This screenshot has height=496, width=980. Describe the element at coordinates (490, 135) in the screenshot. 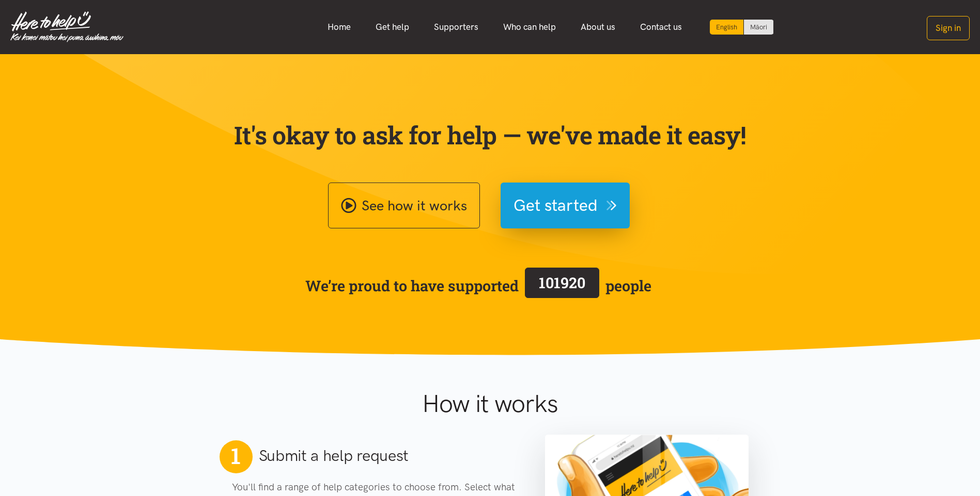

I see `p: It's okay to ask for help — we've made it easy!` at that location.